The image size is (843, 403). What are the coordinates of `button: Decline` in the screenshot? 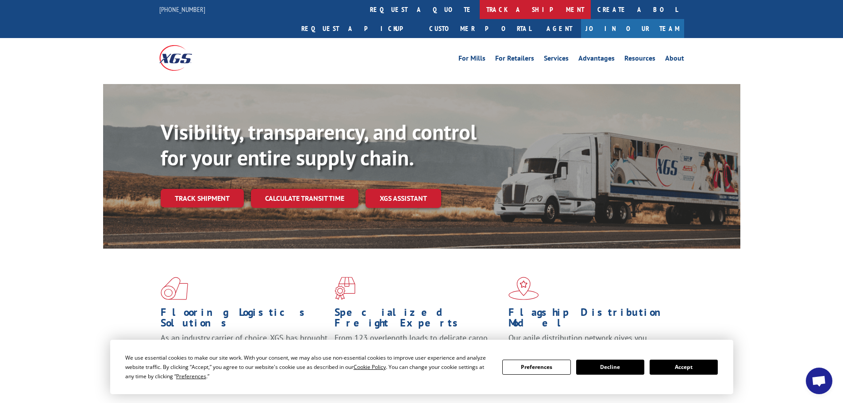 It's located at (610, 367).